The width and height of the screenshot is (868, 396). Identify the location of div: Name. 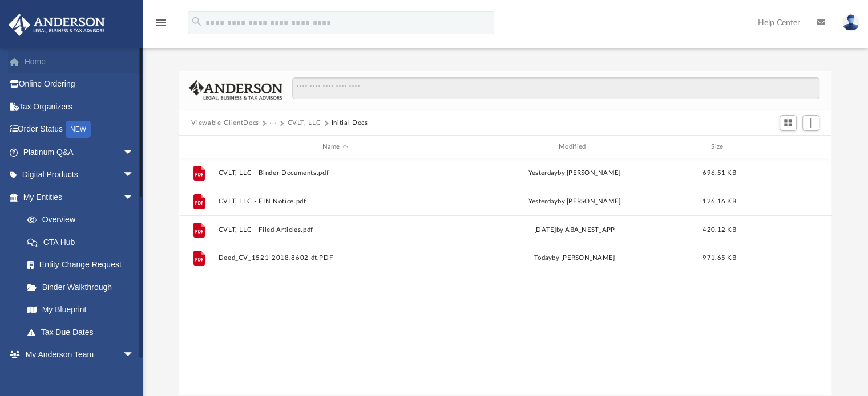
(335, 147).